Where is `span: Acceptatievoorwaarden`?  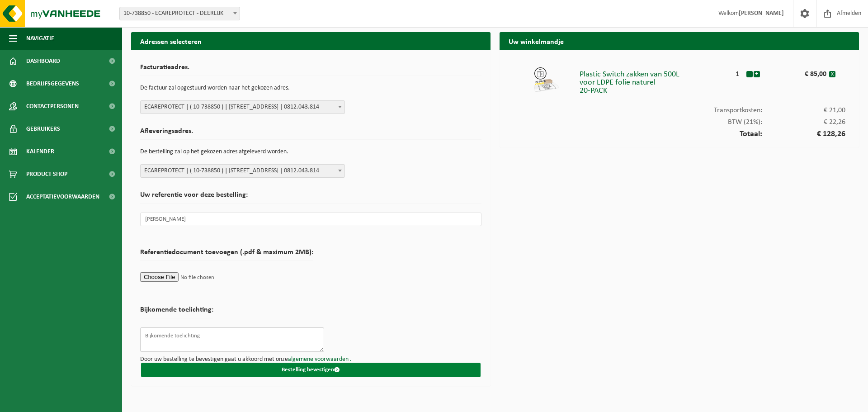
span: Acceptatievoorwaarden is located at coordinates (63, 196).